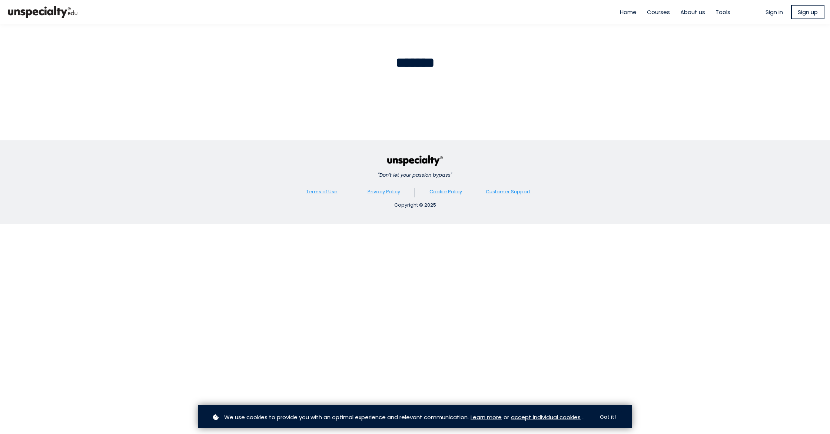  Describe the element at coordinates (43, 12) in the screenshot. I see `img: bc390a18feecddb333977e298b3a00a1.png` at that location.